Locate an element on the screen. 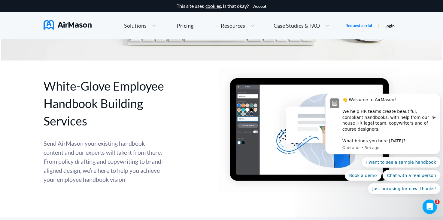 The height and width of the screenshot is (220, 443). img: Profile image for Operator is located at coordinates (12, 9).